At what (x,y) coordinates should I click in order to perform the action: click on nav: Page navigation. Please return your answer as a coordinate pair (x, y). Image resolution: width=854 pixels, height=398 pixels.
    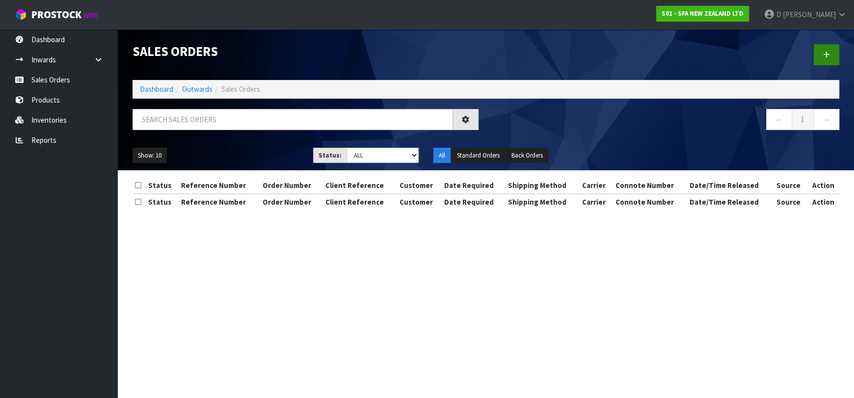
    Looking at the image, I should click on (666, 121).